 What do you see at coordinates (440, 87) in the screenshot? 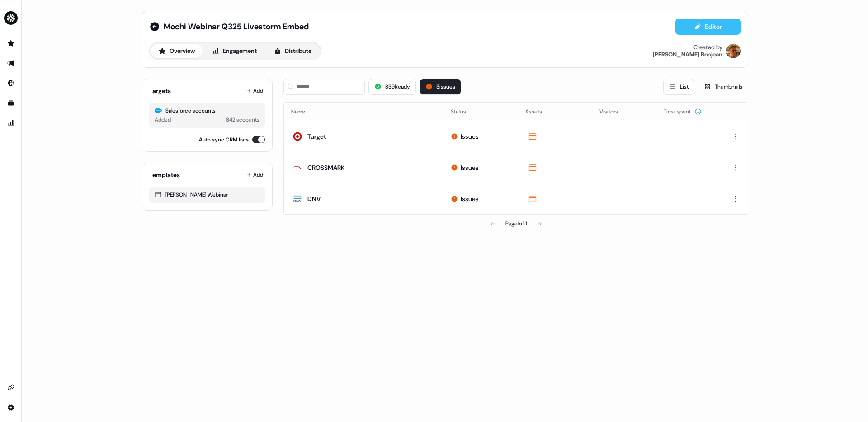
I see `button: 3issues` at bounding box center [440, 87].